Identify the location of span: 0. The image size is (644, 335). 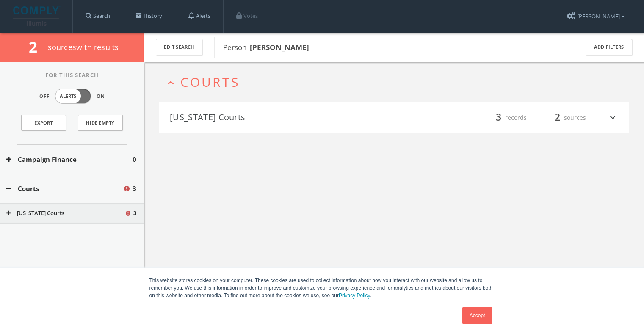
(134, 159).